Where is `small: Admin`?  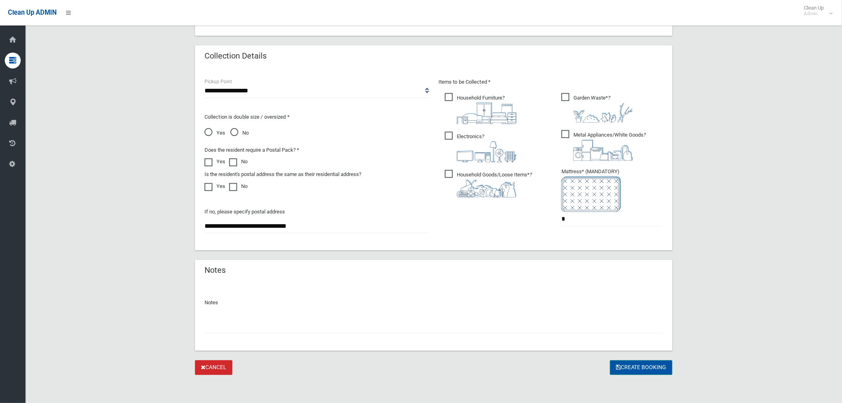
small: Admin is located at coordinates (814, 14).